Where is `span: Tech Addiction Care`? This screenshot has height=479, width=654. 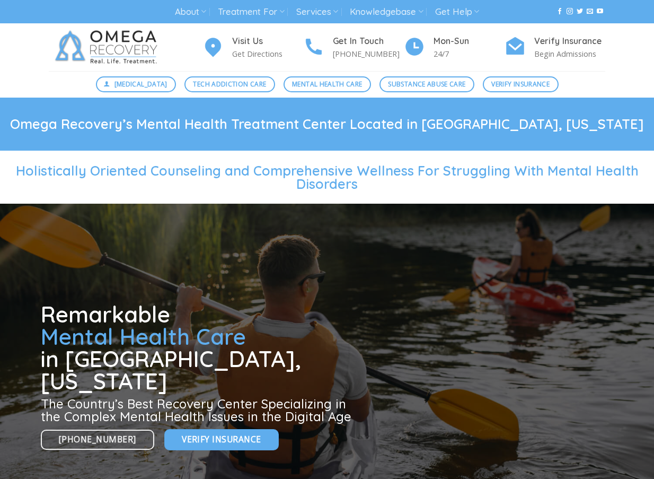
span: Tech Addiction Care is located at coordinates (230, 84).